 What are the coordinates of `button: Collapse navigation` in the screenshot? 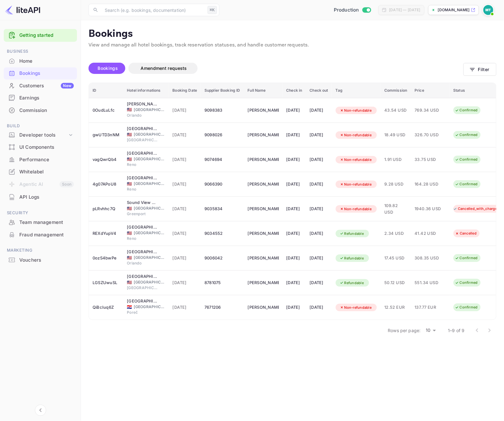 It's located at (41, 410).